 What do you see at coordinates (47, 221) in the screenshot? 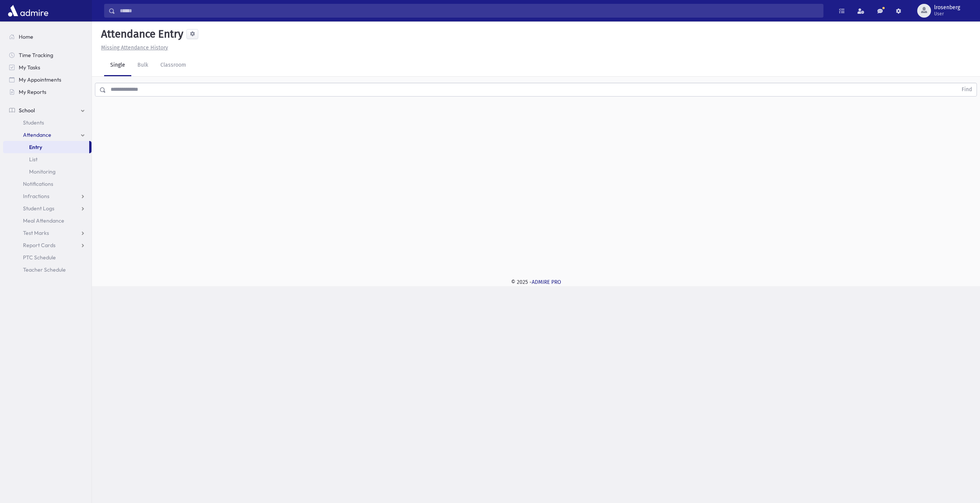
I see `a: Meal Attendance` at bounding box center [47, 221].